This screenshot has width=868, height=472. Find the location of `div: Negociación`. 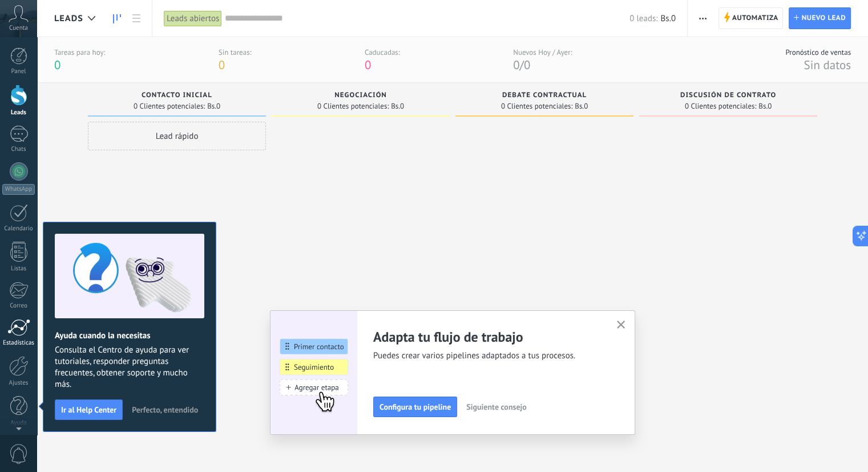

div: Negociación is located at coordinates (361, 96).